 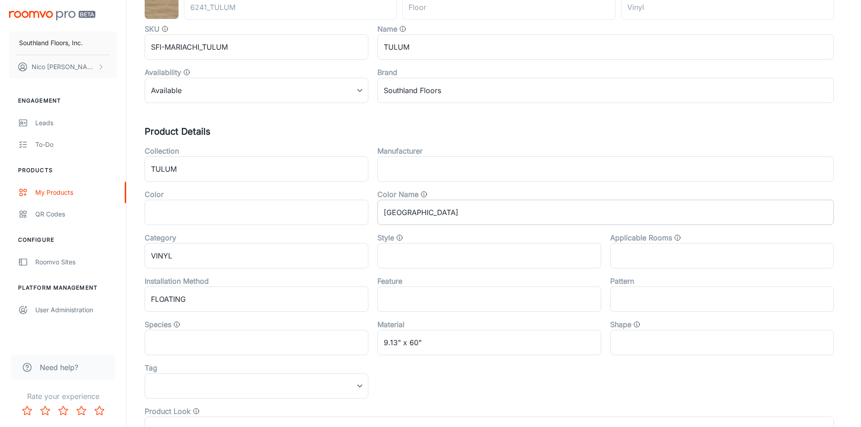 I want to click on button: Rate 4 star, so click(x=81, y=411).